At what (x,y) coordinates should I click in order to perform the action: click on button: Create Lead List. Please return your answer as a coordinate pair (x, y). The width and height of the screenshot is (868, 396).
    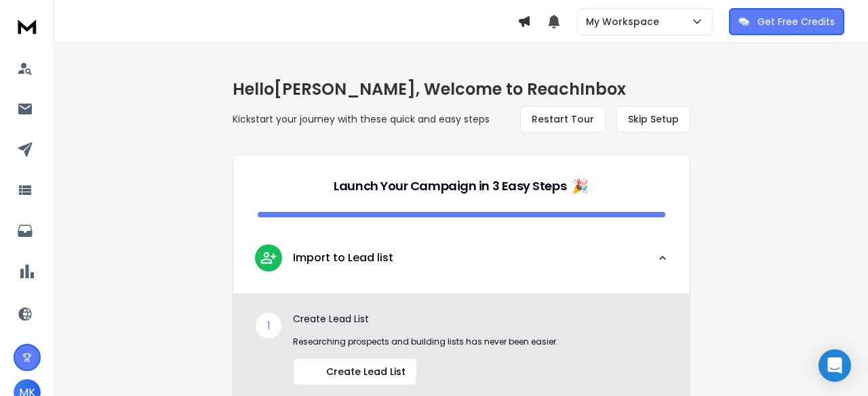
    Looking at the image, I should click on (354, 372).